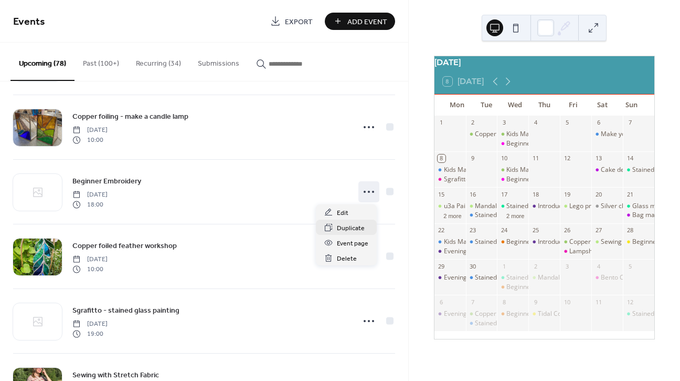  Describe the element at coordinates (555, 287) in the screenshot. I see `div: Beginner Machine Sewing Level 2` at that location.